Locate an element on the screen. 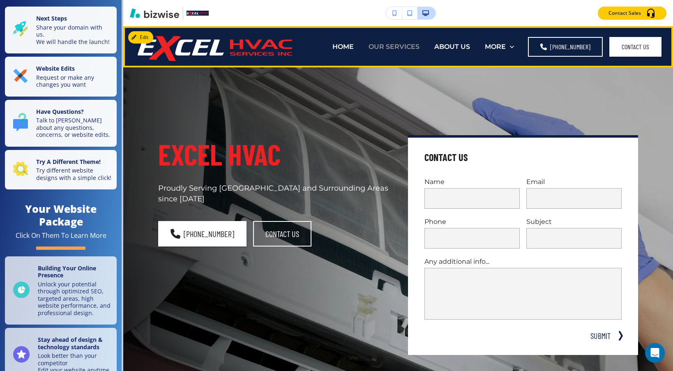 Image resolution: width=673 pixels, height=371 pixels. p: Email is located at coordinates (574, 182).